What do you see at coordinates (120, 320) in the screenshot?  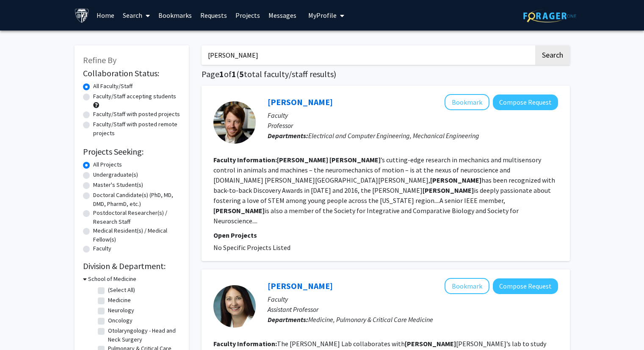 I see `label: Oncology` at bounding box center [120, 320].